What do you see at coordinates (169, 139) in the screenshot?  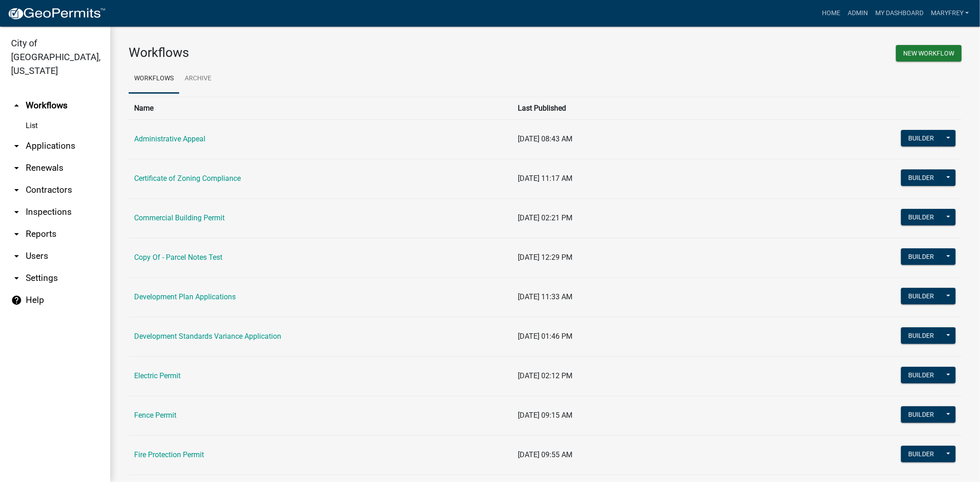 I see `a: Administrative Appeal` at bounding box center [169, 139].